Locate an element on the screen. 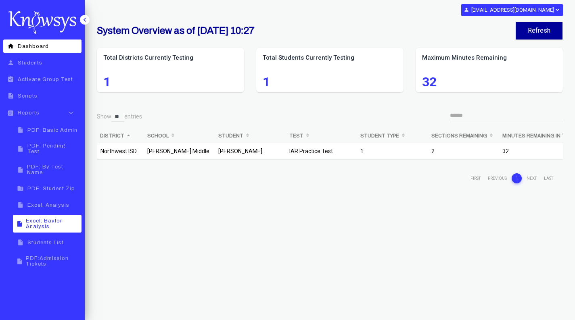 This screenshot has width=575, height=320. label: Total Students Currently Testing is located at coordinates (330, 58).